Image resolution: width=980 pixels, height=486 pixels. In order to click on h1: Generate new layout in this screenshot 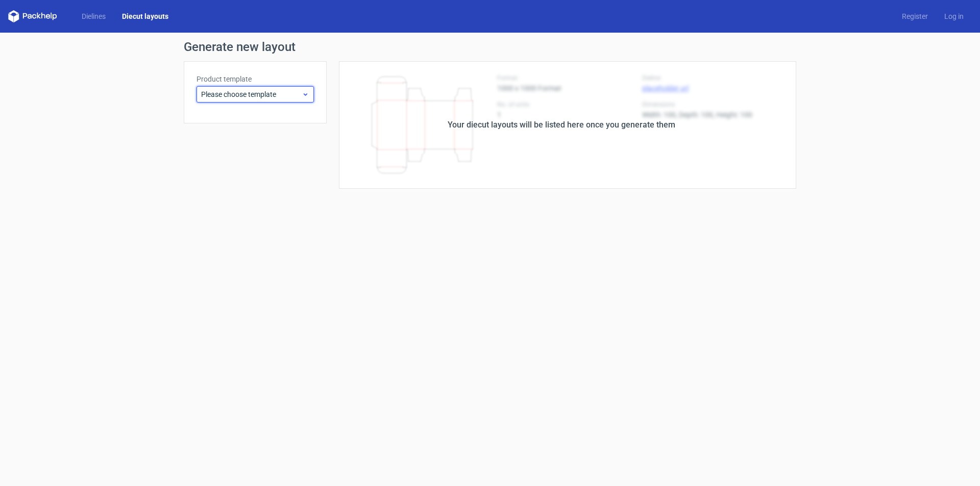, I will do `click(490, 47)`.